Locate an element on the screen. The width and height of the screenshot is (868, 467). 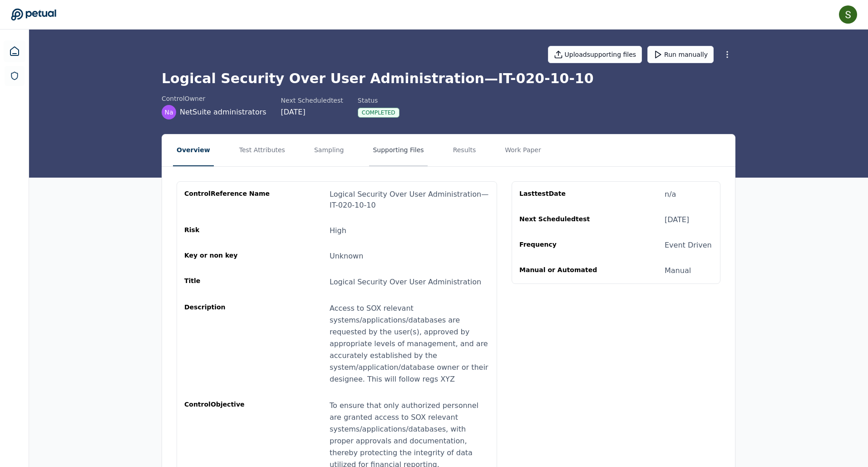
nav: Tabs is located at coordinates (449, 151).